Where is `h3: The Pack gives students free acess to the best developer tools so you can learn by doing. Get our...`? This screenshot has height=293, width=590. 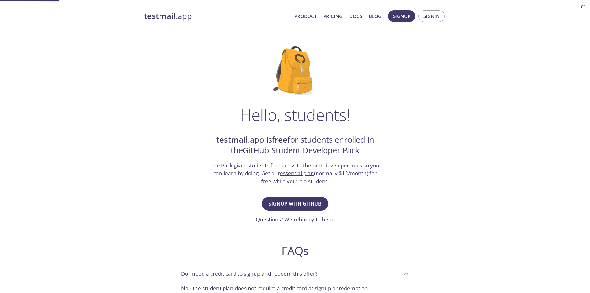
h3: The Pack gives students free acess to the best developer tools so you can learn by doing. Get our... is located at coordinates (295, 173).